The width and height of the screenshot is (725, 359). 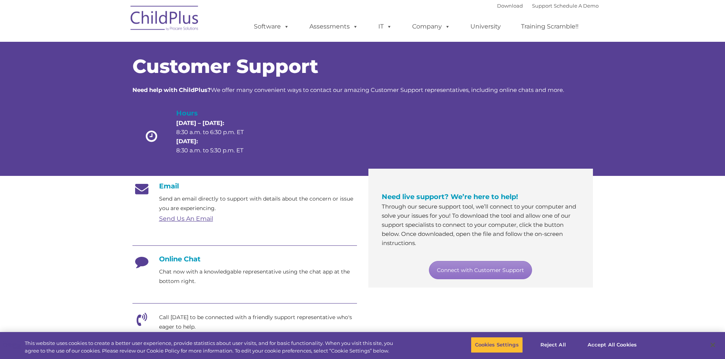 What do you see at coordinates (271, 27) in the screenshot?
I see `a: Software` at bounding box center [271, 27].